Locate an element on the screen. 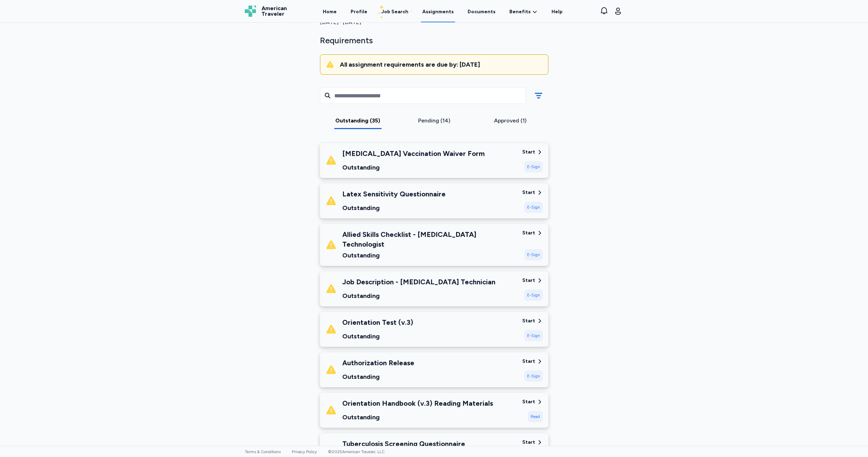  div: Job Search is located at coordinates (395, 12).